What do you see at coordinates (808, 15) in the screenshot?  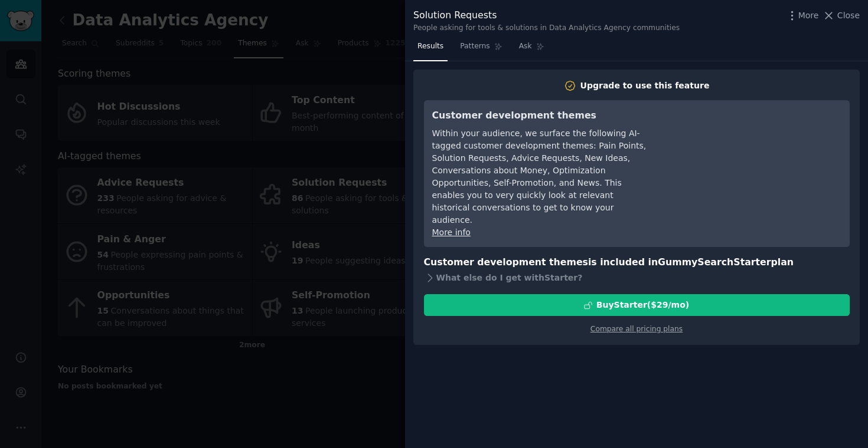 I see `span: More` at bounding box center [808, 15].